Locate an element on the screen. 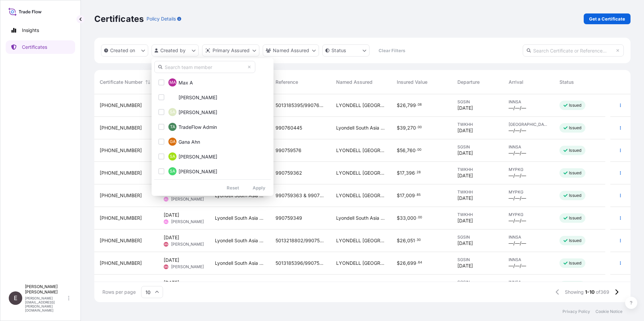  button: TATradeFlow Admin is located at coordinates (212, 127).